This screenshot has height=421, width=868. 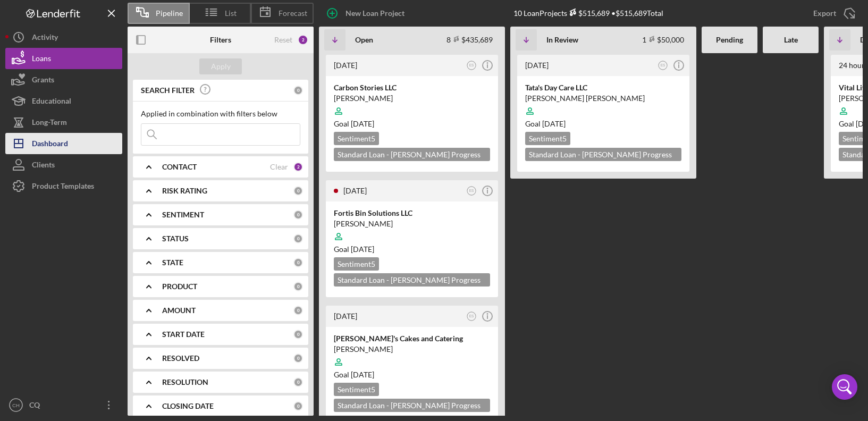 I want to click on div: Apply, so click(x=221, y=67).